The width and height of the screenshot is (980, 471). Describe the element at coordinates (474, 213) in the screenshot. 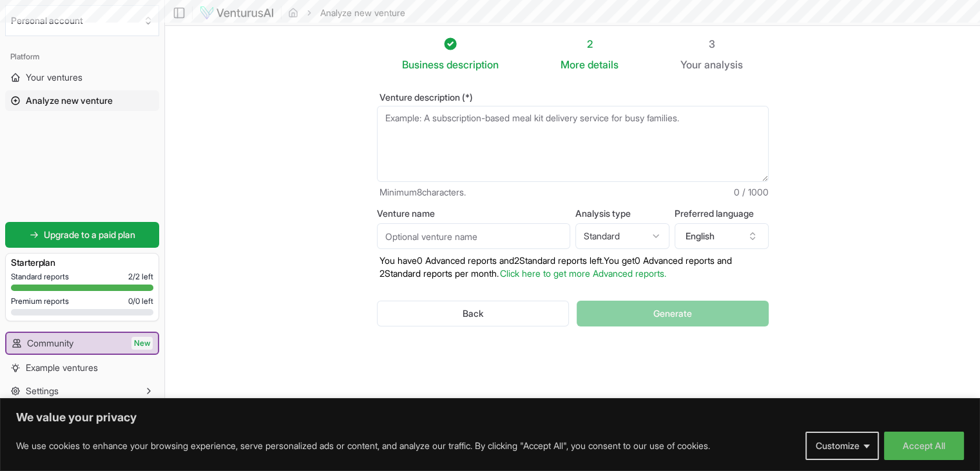

I see `label: Venture name` at that location.